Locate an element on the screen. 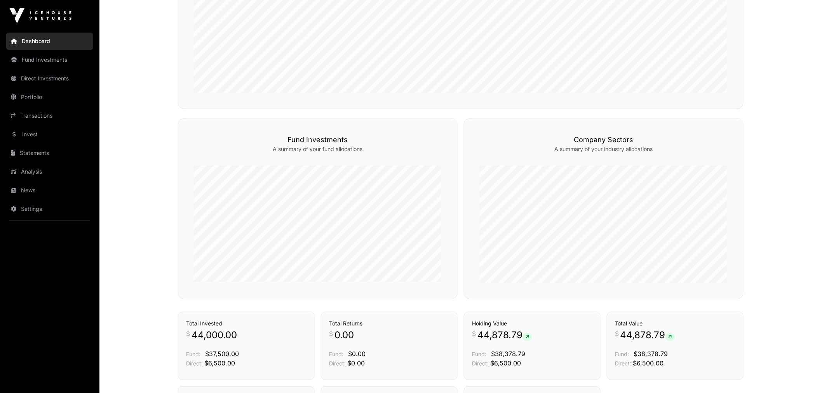 Image resolution: width=822 pixels, height=393 pixels. span: $37,500.00 is located at coordinates (222, 354).